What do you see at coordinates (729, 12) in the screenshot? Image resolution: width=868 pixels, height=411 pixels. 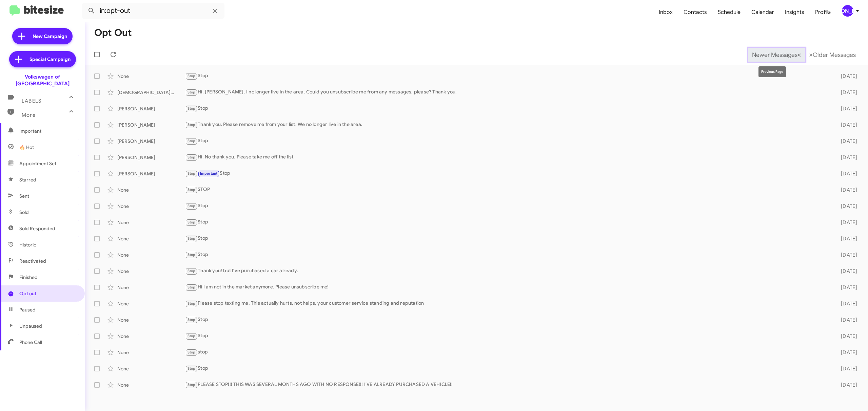 I see `a: Schedule` at bounding box center [729, 12].